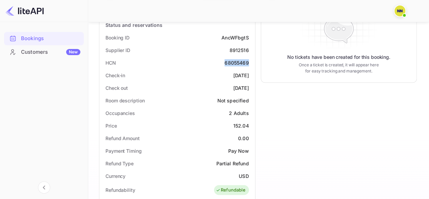  I want to click on div: Refund Type, so click(119, 163).